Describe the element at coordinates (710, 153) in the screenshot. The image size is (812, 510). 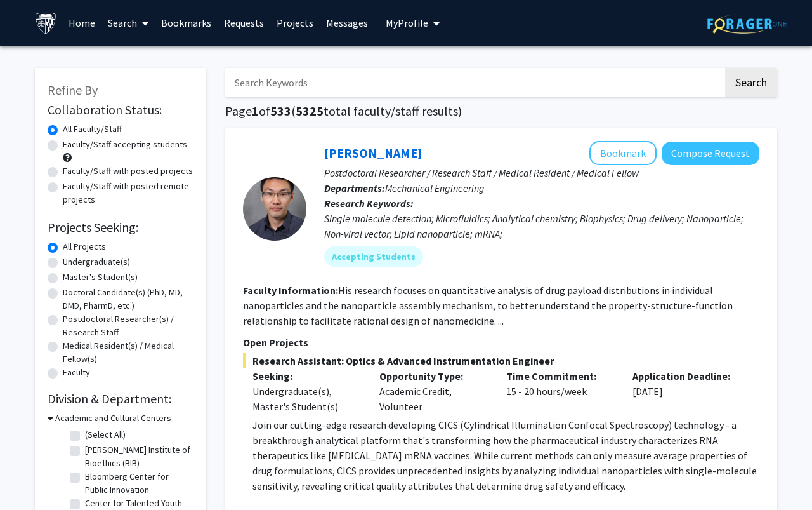
I see `button: Compose Request to Sixuan Li` at that location.